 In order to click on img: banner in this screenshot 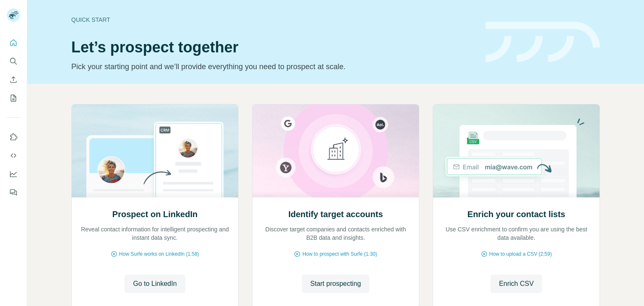, I will do `click(543, 42)`.